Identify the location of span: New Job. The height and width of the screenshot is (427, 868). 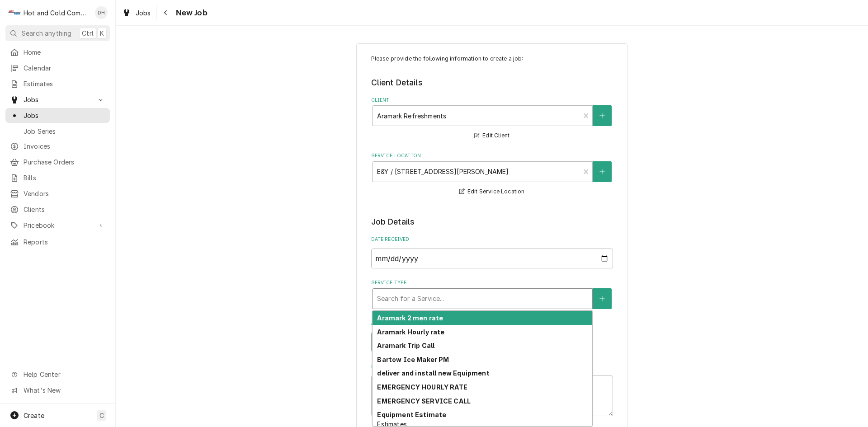
(191, 13).